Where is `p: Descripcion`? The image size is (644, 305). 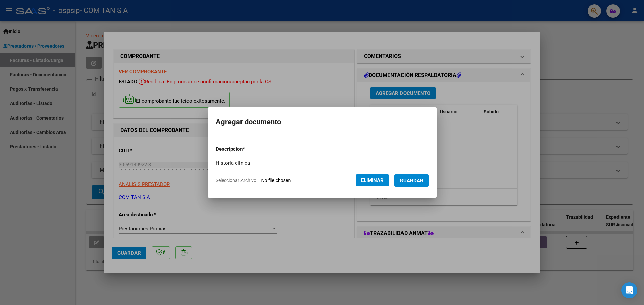
p: Descripcion is located at coordinates (247, 149).